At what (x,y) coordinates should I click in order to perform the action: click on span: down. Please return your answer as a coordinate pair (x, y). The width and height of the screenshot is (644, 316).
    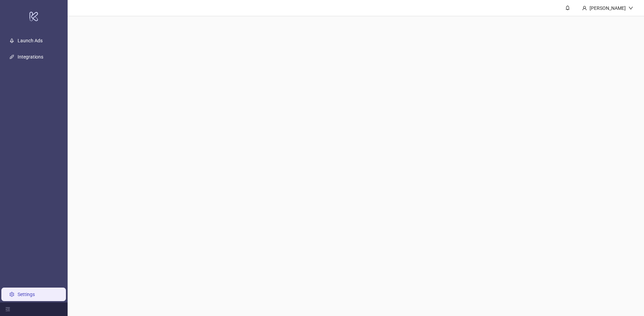
    Looking at the image, I should click on (631, 8).